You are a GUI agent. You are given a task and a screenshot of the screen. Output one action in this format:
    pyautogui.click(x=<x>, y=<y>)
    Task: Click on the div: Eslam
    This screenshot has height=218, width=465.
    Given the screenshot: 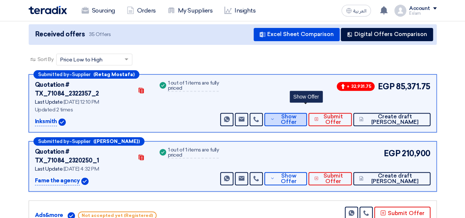 What is the action you would take?
    pyautogui.click(x=423, y=13)
    